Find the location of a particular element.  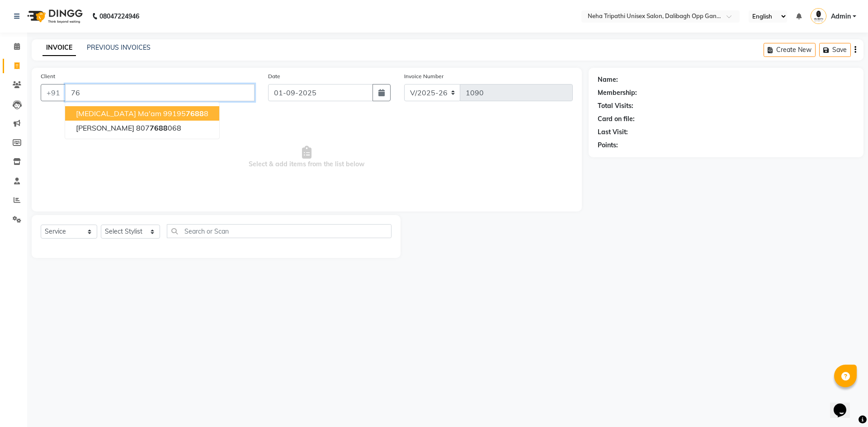

span: Admin is located at coordinates (841, 17).